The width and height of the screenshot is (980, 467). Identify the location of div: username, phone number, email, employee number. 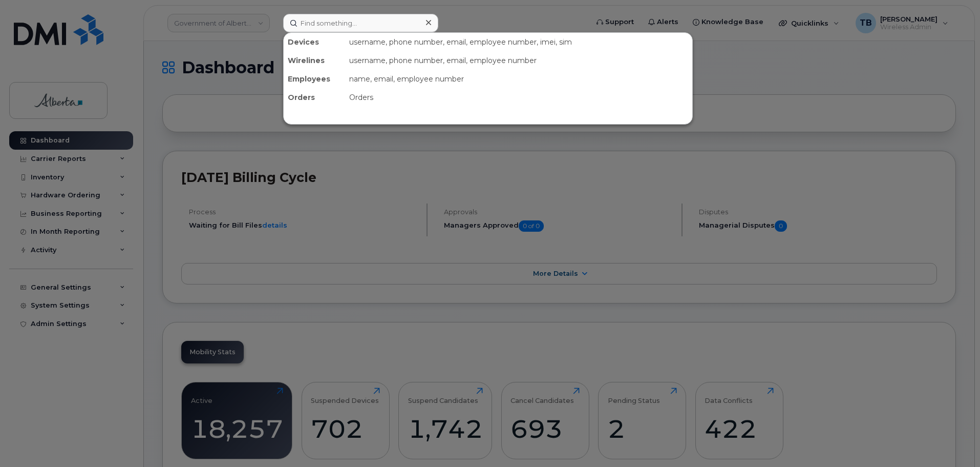
(519, 60).